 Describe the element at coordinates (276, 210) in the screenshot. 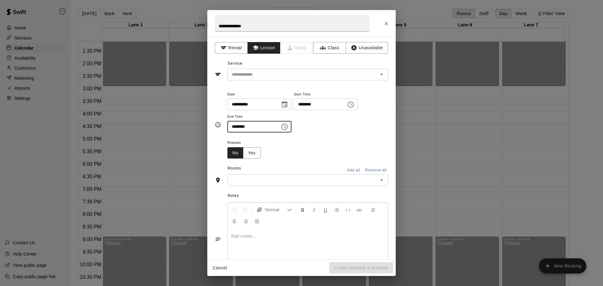

I see `span: Normal` at that location.